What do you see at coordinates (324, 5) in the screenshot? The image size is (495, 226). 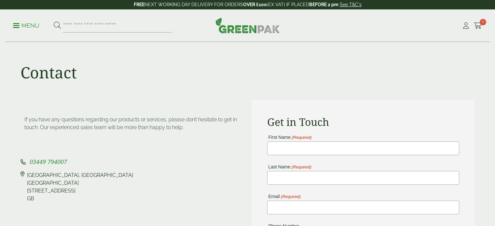 I see `strong: BEFORE 2 pm` at bounding box center [324, 5].